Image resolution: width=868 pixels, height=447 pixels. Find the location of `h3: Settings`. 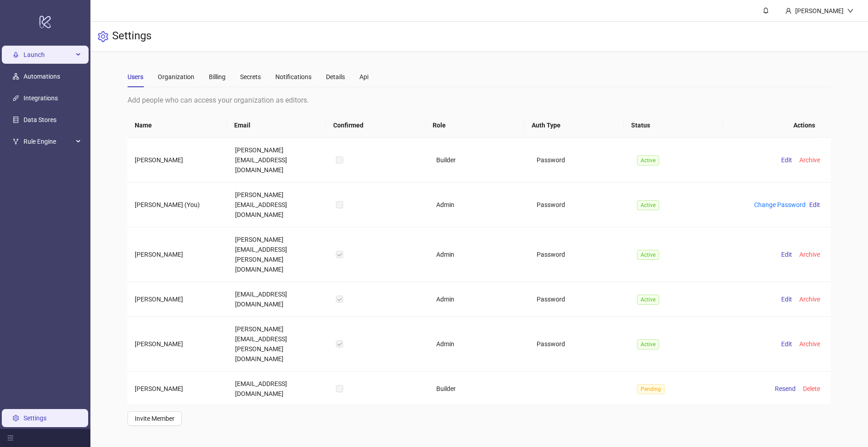

h3: Settings is located at coordinates (131, 36).